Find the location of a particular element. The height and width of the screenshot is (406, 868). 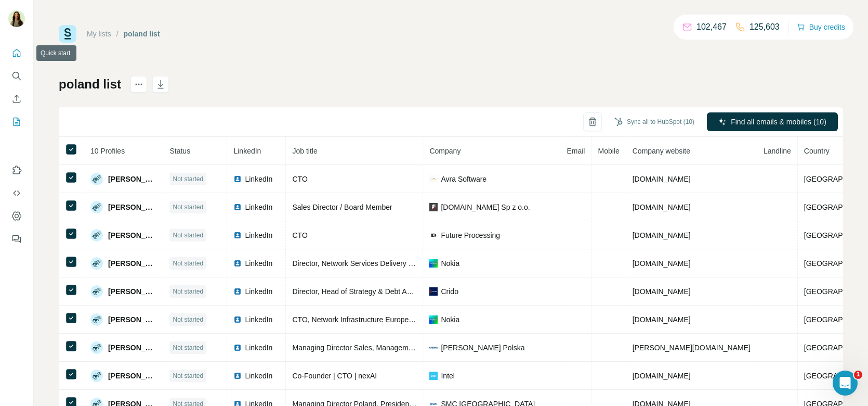

span: 10 Profiles is located at coordinates (108, 151).